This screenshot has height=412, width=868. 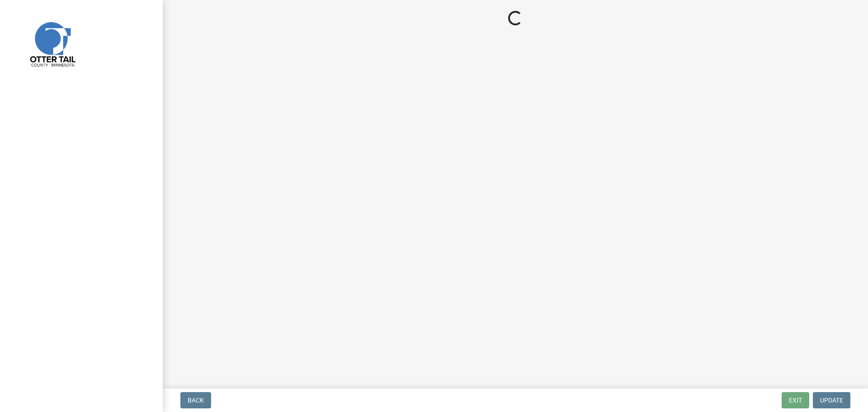 What do you see at coordinates (196, 400) in the screenshot?
I see `button: Back` at bounding box center [196, 400].